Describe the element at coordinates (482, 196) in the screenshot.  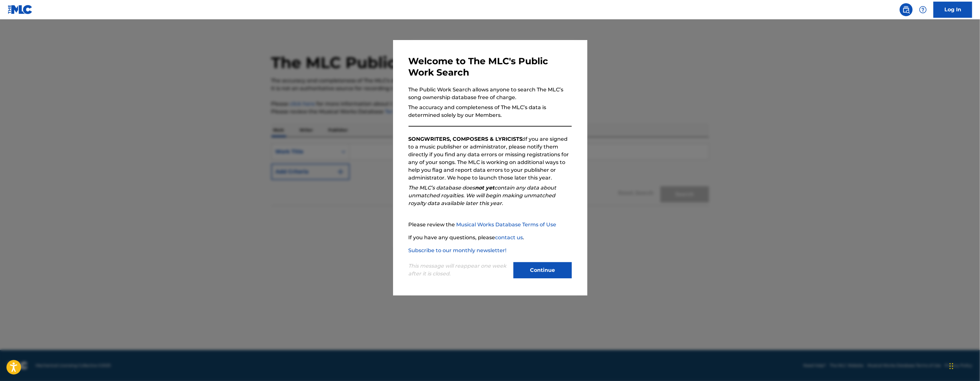
I see `em: The MLC’s database does contain any data about unmatched royalties. We will begin making unmatche...` at that location.